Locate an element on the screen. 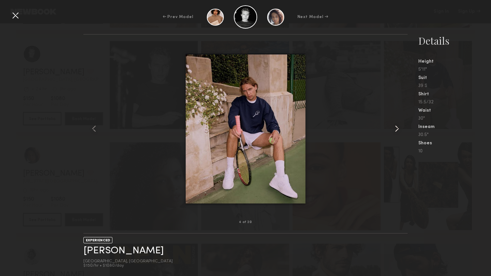 Image resolution: width=491 pixels, height=276 pixels. div: 5'11" is located at coordinates (455, 70).